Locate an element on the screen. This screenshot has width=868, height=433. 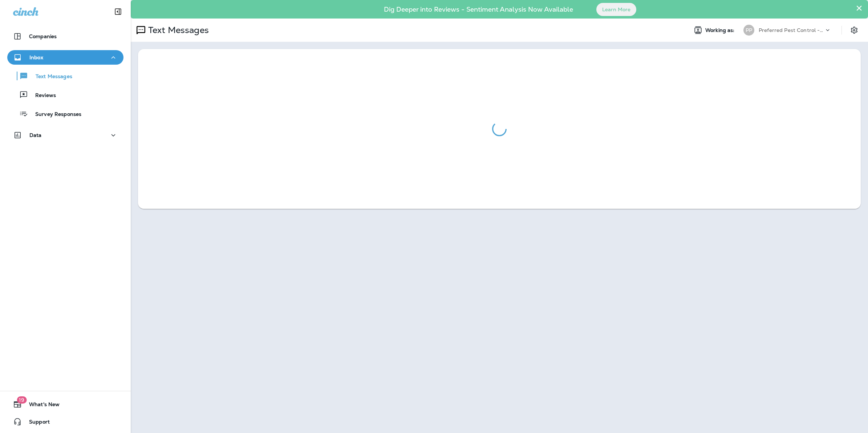
span: Support is located at coordinates (35, 424).